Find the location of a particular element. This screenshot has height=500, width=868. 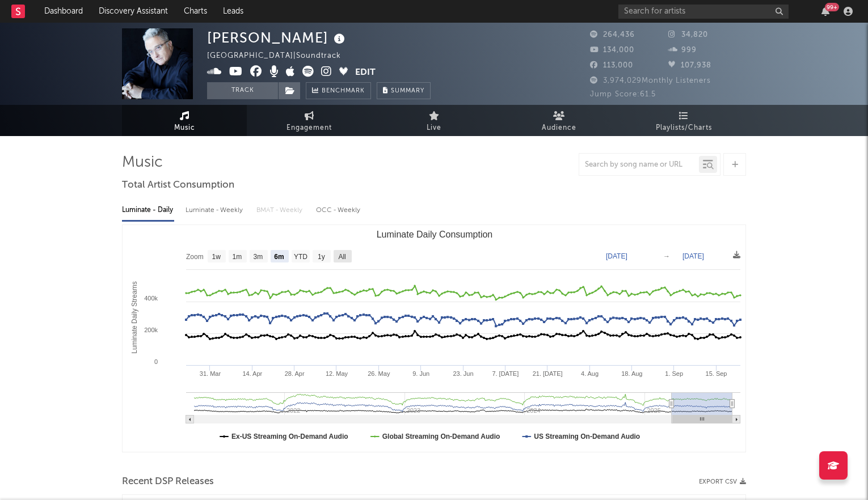

a: Benchmark is located at coordinates (338, 90).